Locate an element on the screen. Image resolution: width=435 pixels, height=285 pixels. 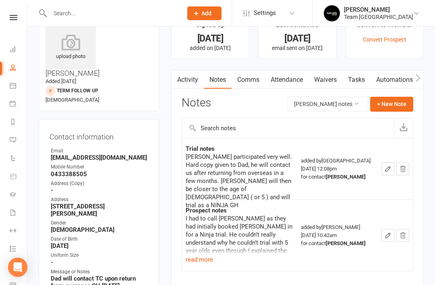
span: Add is located at coordinates (206, 13).